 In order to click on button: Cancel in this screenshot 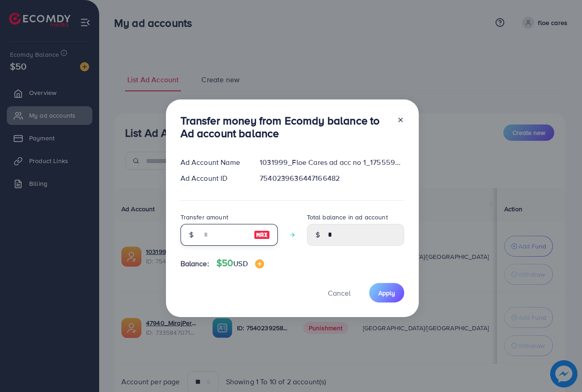, I will do `click(339, 293)`.